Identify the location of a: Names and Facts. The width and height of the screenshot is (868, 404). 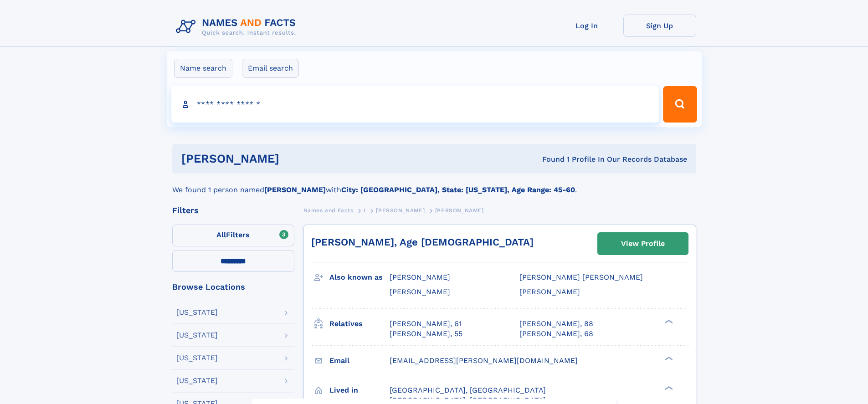
(329, 210).